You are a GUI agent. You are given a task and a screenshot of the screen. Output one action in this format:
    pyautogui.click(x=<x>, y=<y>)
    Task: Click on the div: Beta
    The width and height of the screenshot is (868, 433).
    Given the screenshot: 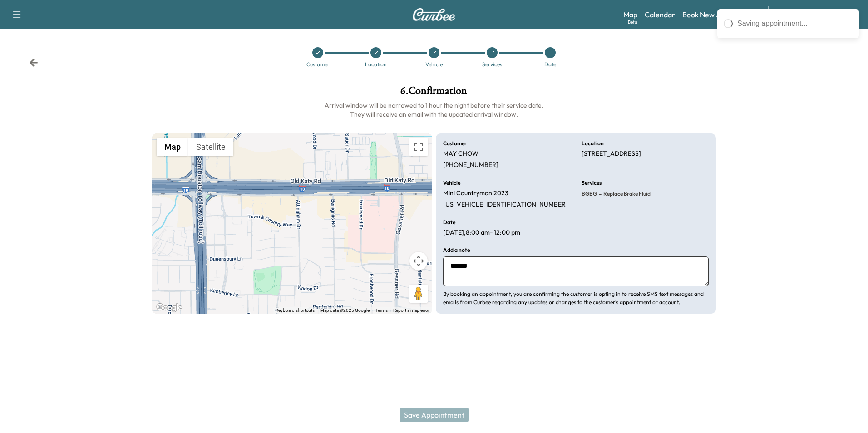 What is the action you would take?
    pyautogui.click(x=632, y=22)
    